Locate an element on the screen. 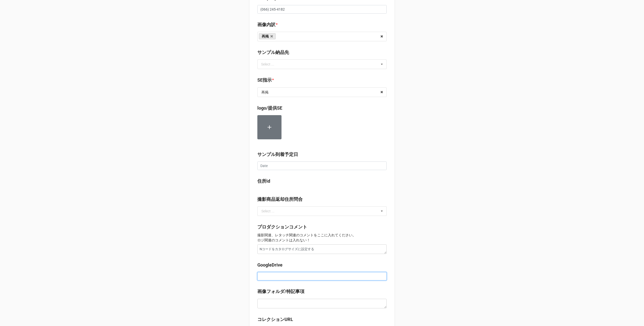  label: 住所id is located at coordinates (264, 181).